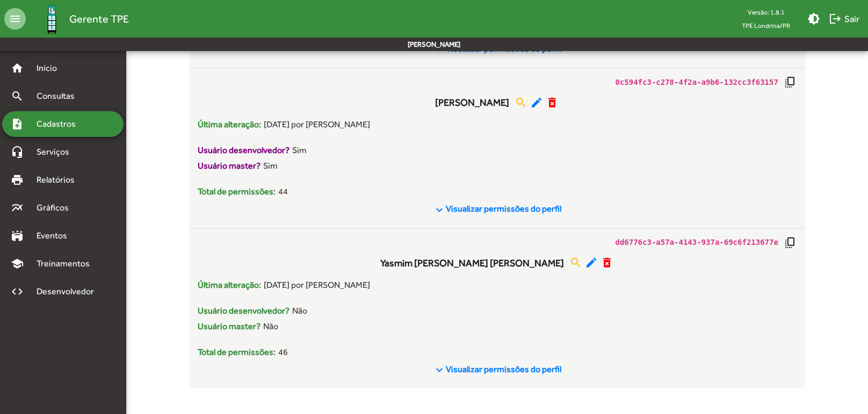  Describe the element at coordinates (51, 68) in the screenshot. I see `span: Início` at that location.